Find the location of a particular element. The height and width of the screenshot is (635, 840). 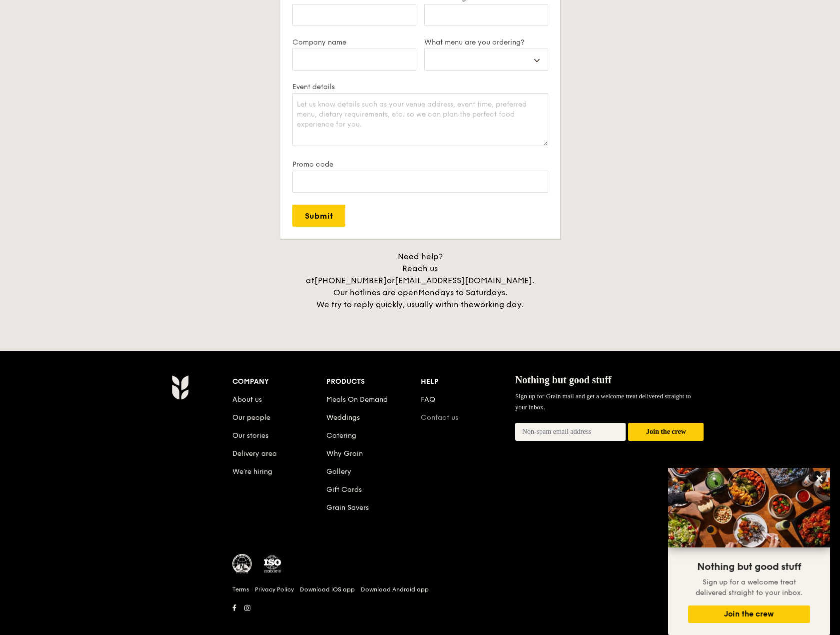

img: DSC07876-Edit02-Large.jpeg is located at coordinates (749, 508).